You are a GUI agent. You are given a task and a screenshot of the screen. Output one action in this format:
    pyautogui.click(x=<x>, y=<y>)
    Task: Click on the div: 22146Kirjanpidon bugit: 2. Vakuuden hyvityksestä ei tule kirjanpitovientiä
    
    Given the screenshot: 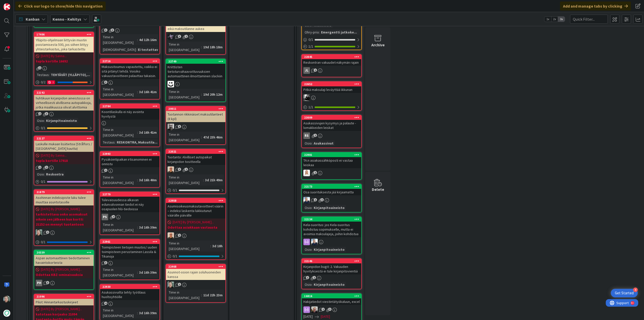 What is the action you would take?
    pyautogui.click(x=331, y=266)
    